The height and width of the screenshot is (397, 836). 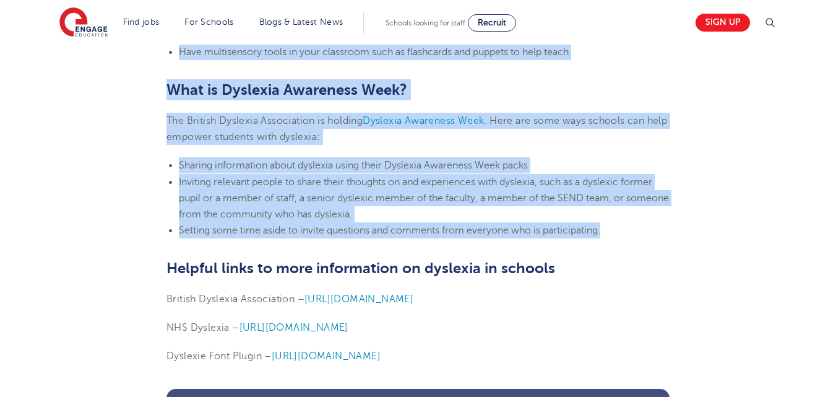 What do you see at coordinates (287, 90) in the screenshot?
I see `b: What is Dyslexia Awareness Week?` at bounding box center [287, 90].